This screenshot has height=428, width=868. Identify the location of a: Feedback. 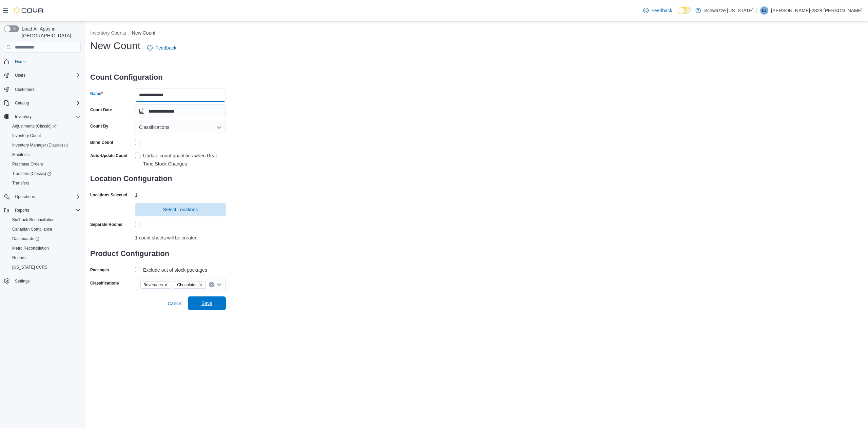
(658, 11).